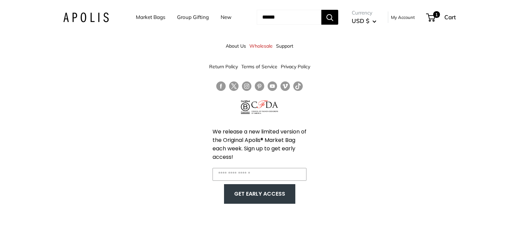 Image resolution: width=519 pixels, height=247 pixels. I want to click on input: Search..., so click(289, 17).